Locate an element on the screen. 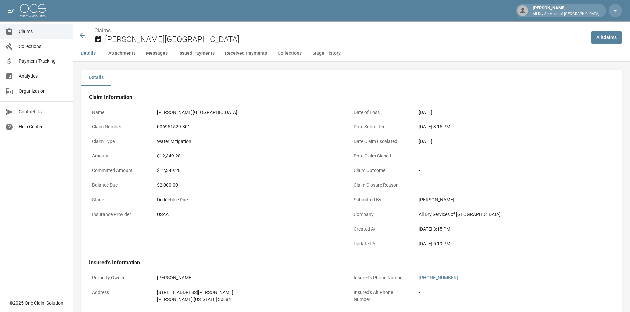 Image resolution: width=630 pixels, height=312 pixels. p: Balance Due is located at coordinates (119, 185).